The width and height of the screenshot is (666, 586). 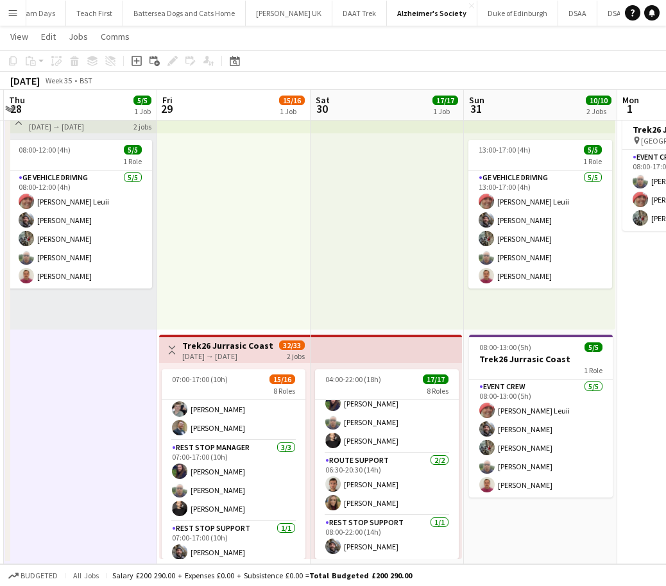 I want to click on span: 10/10, so click(x=599, y=100).